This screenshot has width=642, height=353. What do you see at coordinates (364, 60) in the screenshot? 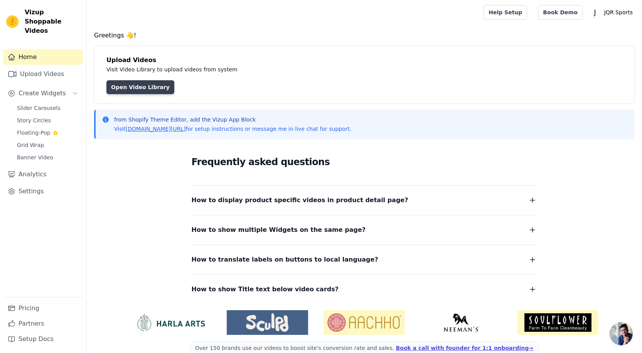
I see `h4: Upload Videos` at bounding box center [364, 60].